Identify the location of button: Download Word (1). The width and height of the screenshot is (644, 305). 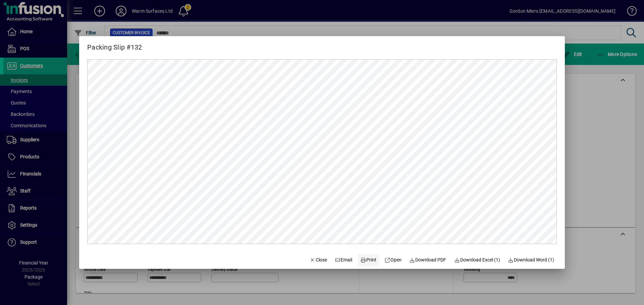
(531, 260).